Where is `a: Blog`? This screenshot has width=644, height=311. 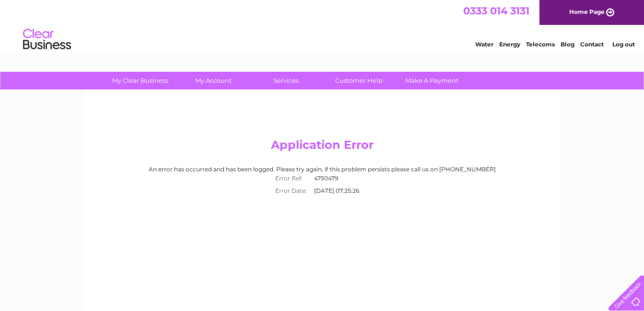
a: Blog is located at coordinates (567, 44).